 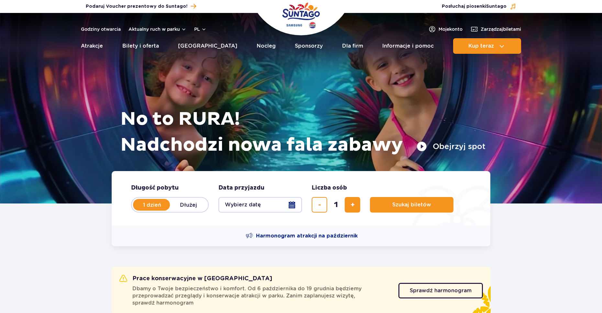 I want to click on label: Dłużej, so click(x=188, y=205).